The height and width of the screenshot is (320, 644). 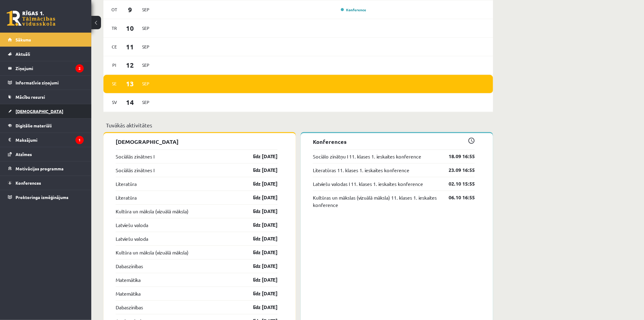 What do you see at coordinates (42, 197) in the screenshot?
I see `span: Proktoringa izmēģinājums` at bounding box center [42, 197].